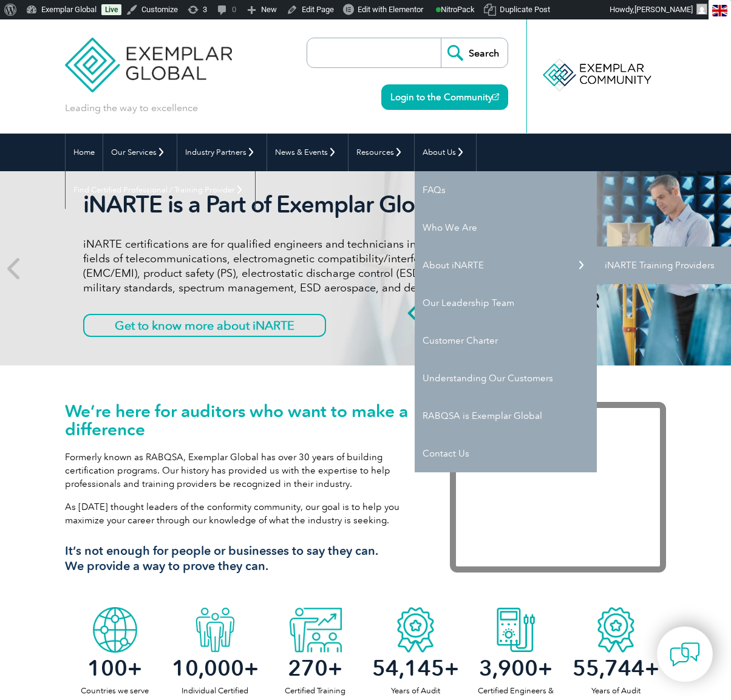  Describe the element at coordinates (719, 10) in the screenshot. I see `img: en` at that location.